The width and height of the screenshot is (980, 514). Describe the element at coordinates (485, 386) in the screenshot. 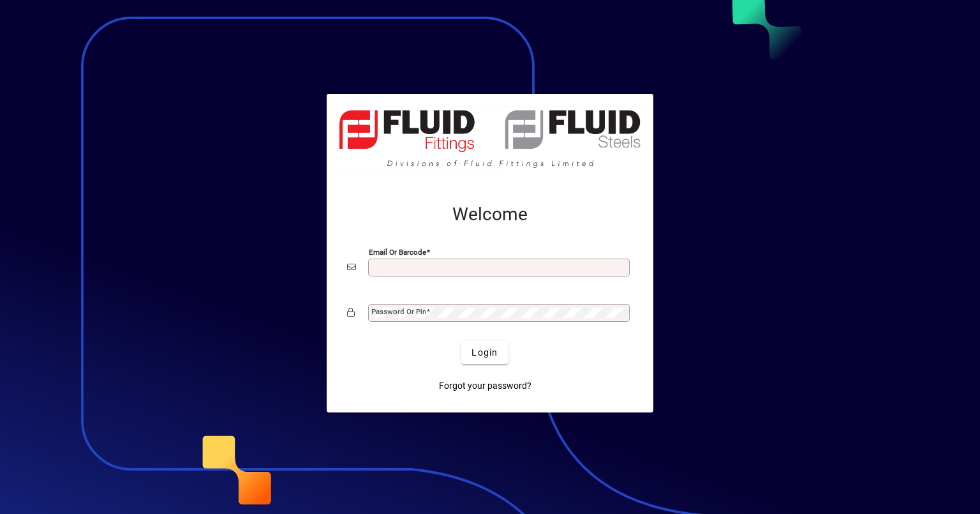

I see `a: Forgot your password?` at that location.